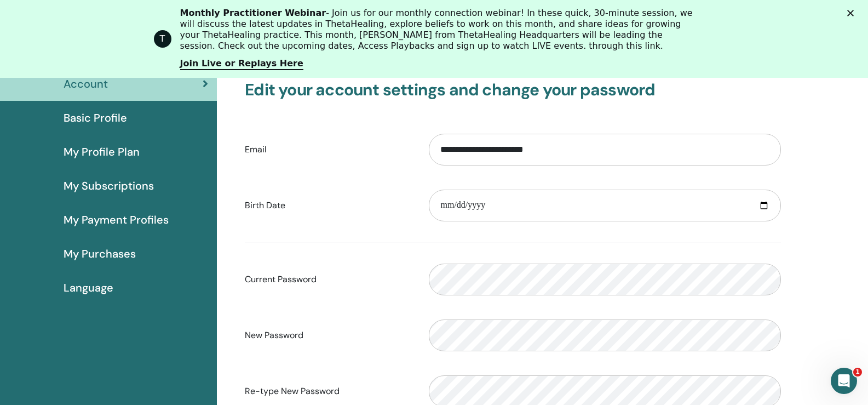 This screenshot has width=868, height=405. What do you see at coordinates (512, 90) in the screenshot?
I see `h3: Edit your account settings and change your password` at bounding box center [512, 90].